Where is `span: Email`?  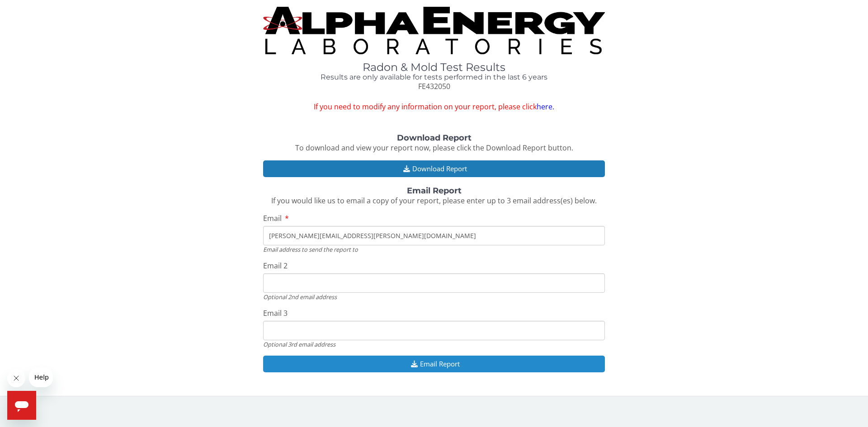 span: Email is located at coordinates (272, 218).